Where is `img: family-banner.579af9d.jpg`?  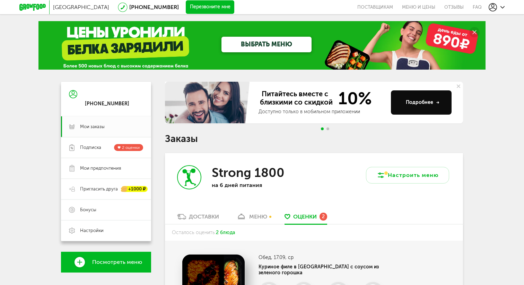 img: family-banner.579af9d.jpg is located at coordinates (208, 103).